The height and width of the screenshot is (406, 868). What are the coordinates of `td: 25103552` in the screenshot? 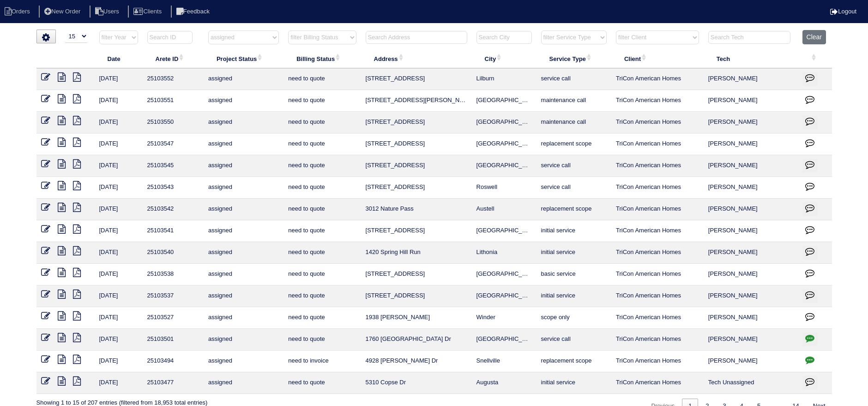 It's located at (173, 79).